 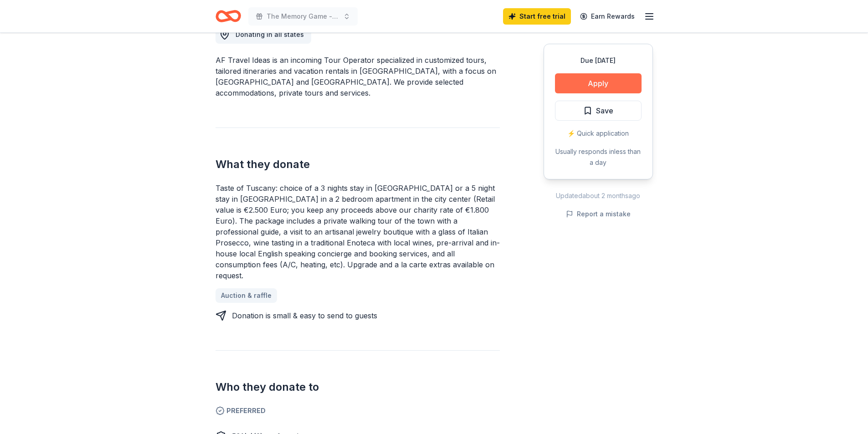 What do you see at coordinates (303, 17) in the screenshot?
I see `button: The Memory Game - Gala` at bounding box center [303, 17].